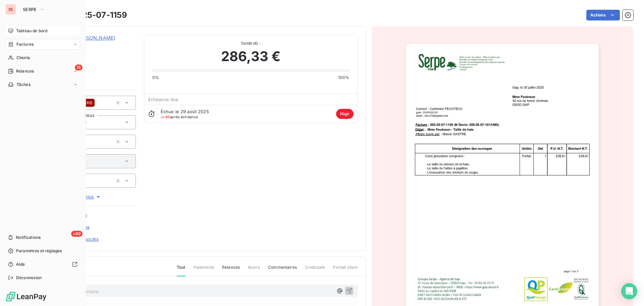 This screenshot has width=644, height=306. Describe the element at coordinates (88, 197) in the screenshot. I see `span: Voir plus` at that location.